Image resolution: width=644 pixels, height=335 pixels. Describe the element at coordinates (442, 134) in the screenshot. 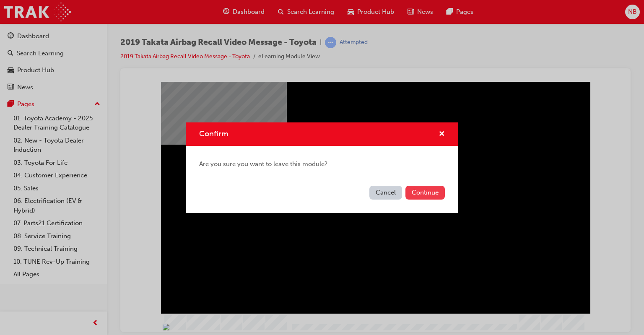

I see `span: cross-icon` at that location.